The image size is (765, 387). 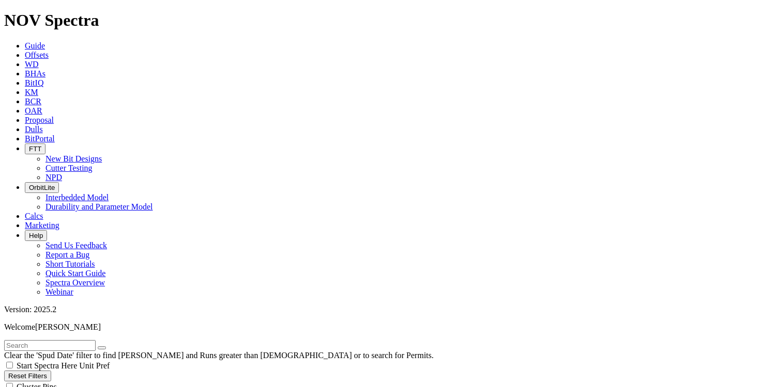 What do you see at coordinates (382, 310) in the screenshot?
I see `div: Version: 2025.2` at bounding box center [382, 310].